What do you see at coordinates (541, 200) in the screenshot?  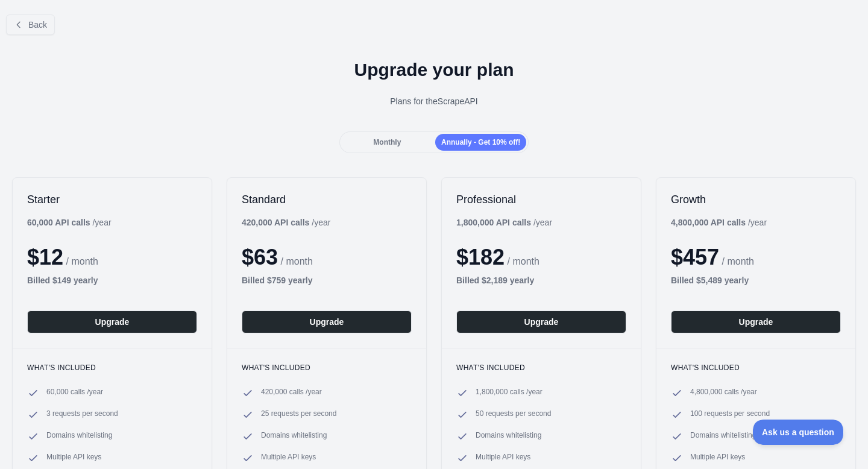 I see `h2: Professional` at bounding box center [541, 200].